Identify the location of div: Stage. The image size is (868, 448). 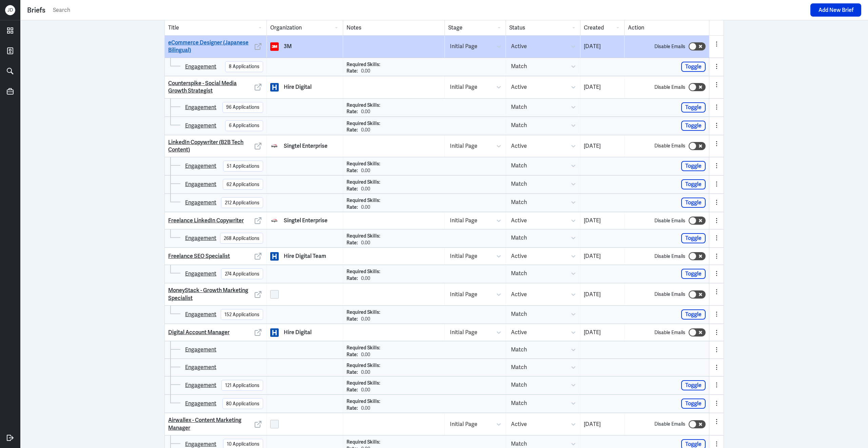
(475, 28).